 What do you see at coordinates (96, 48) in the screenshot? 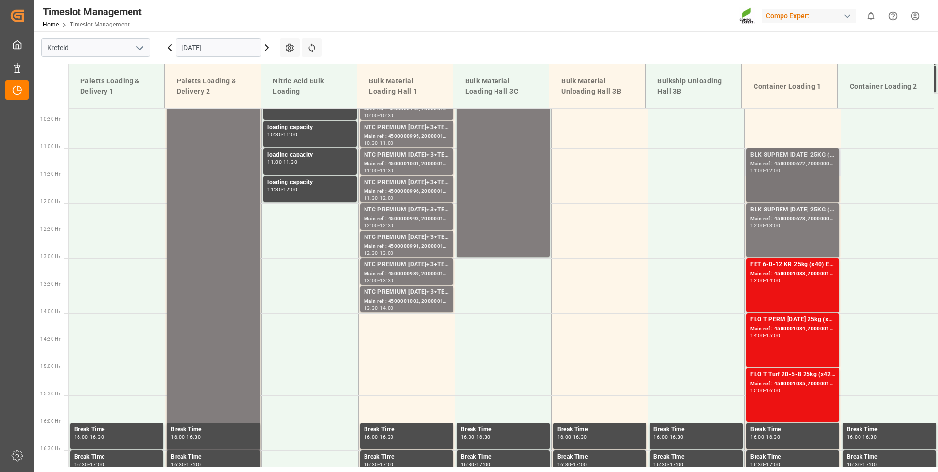
I see `input: Type to search/select` at bounding box center [96, 48].